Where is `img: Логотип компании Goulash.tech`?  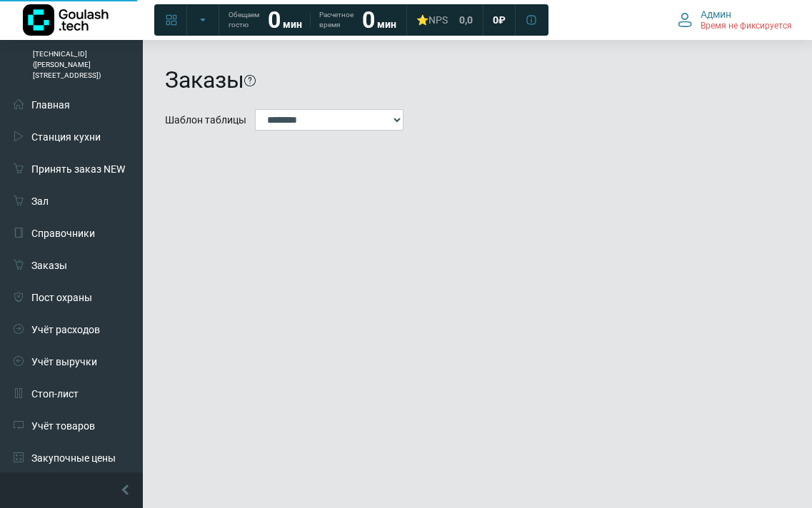
img: Логотип компании Goulash.tech is located at coordinates (65, 20).